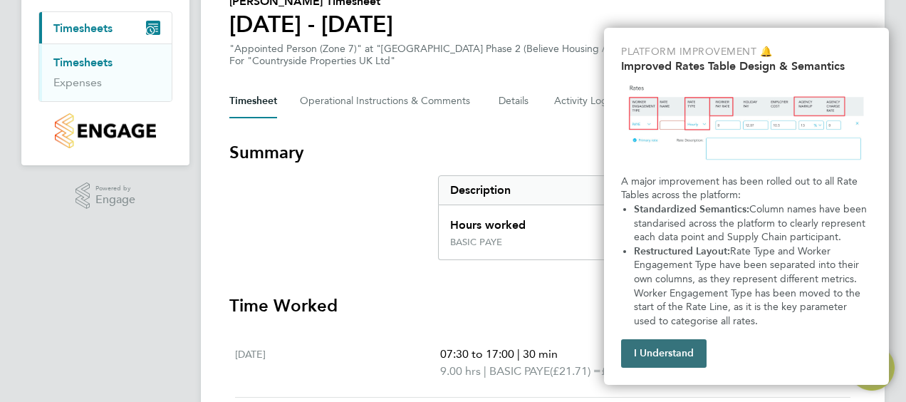 This screenshot has width=906, height=402. Describe the element at coordinates (542, 152) in the screenshot. I see `h3: Summary` at that location.